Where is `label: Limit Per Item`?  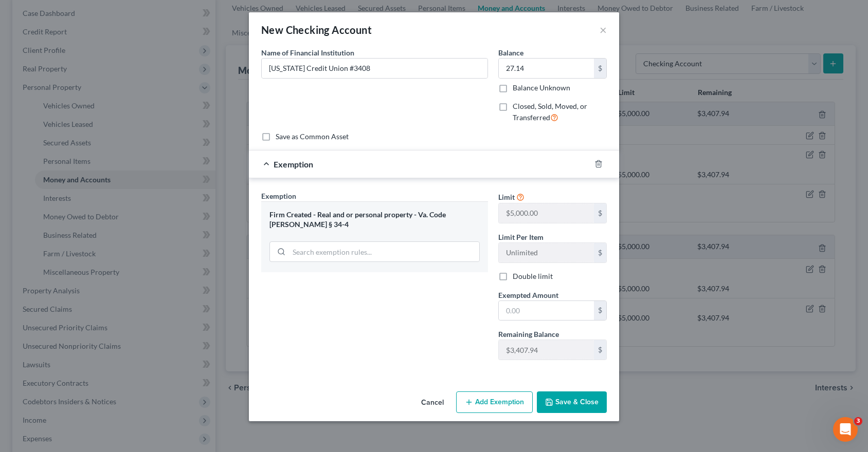
label: Limit Per Item is located at coordinates (521, 237).